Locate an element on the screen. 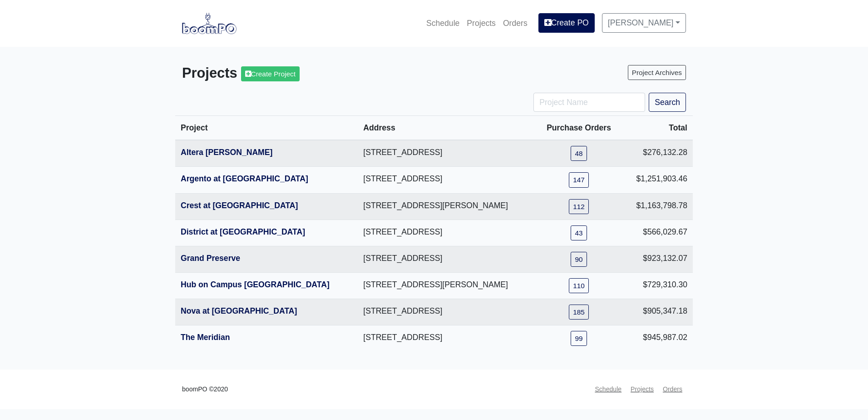 The width and height of the screenshot is (868, 420). a: Project Archives is located at coordinates (657, 73).